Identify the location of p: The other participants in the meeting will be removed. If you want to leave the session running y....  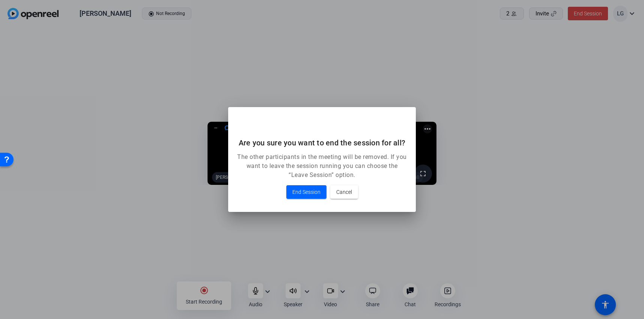
(322, 166).